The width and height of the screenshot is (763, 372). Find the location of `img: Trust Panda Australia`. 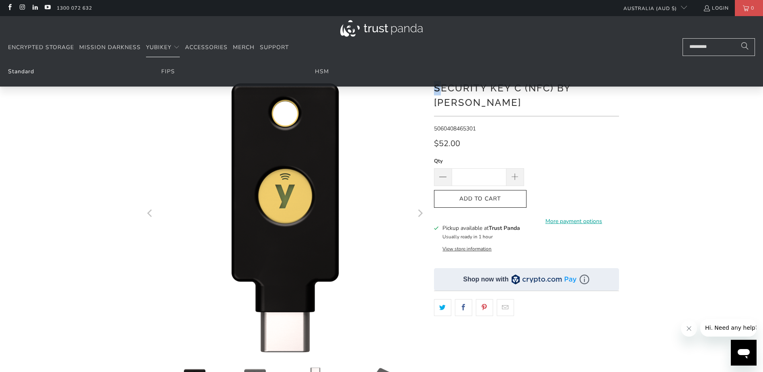

img: Trust Panda Australia is located at coordinates (381, 28).